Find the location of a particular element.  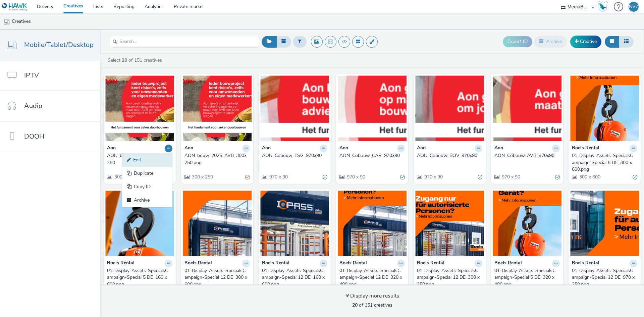

span: 300 x 600 is located at coordinates (589, 177).